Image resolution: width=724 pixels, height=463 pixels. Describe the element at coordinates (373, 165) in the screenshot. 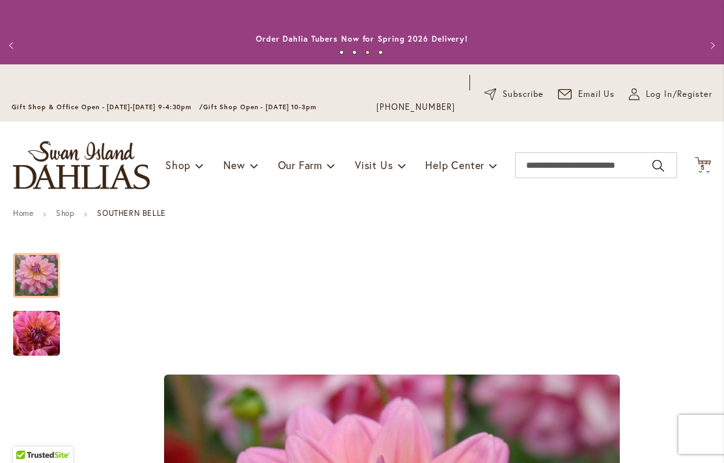

I see `span: Visit Us` at that location.